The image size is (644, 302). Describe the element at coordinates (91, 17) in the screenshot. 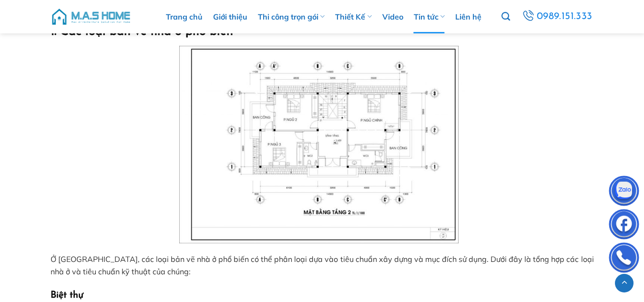

I see `img: M.A.S HOME – Tổng Thầu Thiết Kế Và Xây Nhà Trọn Gói` at that location.